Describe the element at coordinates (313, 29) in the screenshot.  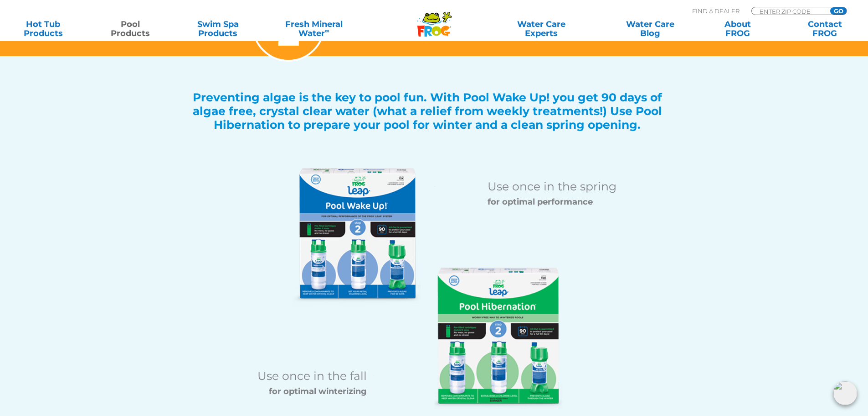
I see `a: Fresh MineralWater∞` at that location.